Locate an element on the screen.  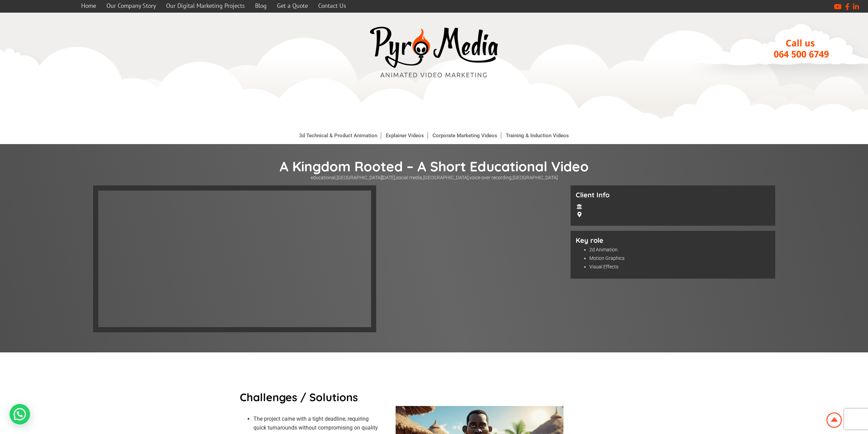
li: 2d Animation is located at coordinates (680, 249).